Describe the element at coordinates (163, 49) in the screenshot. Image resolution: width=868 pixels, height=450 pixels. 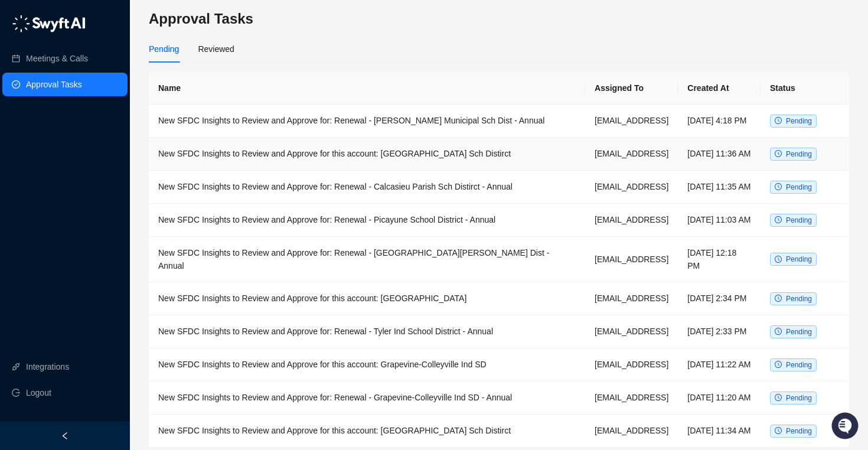
I see `div: Pending` at that location.